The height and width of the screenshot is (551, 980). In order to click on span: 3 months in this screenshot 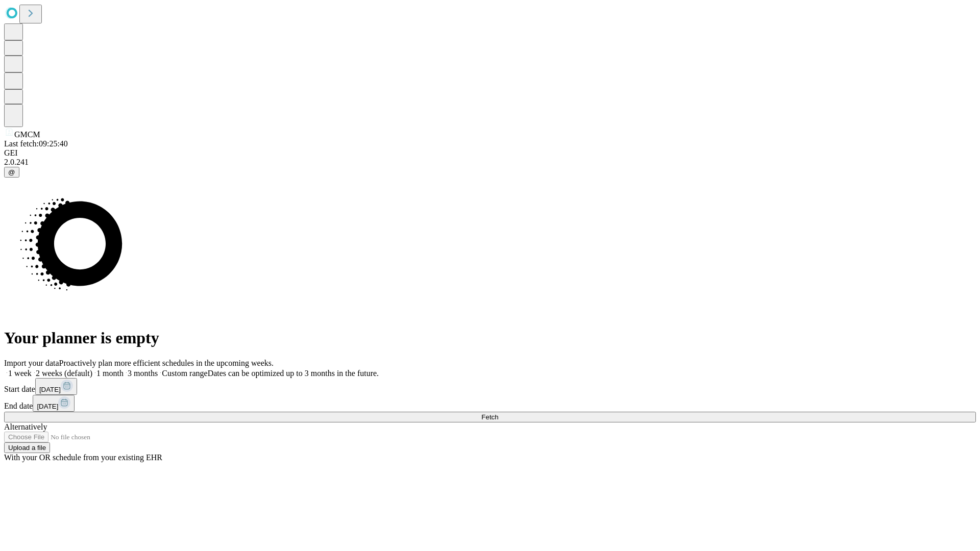, I will do `click(142, 373)`.